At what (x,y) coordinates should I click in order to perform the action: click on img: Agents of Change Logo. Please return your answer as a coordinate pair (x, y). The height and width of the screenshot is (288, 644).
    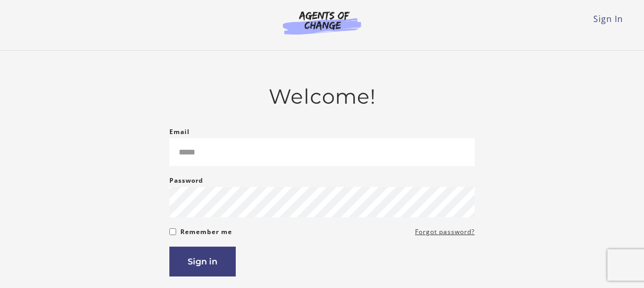
    Looking at the image, I should click on (322, 22).